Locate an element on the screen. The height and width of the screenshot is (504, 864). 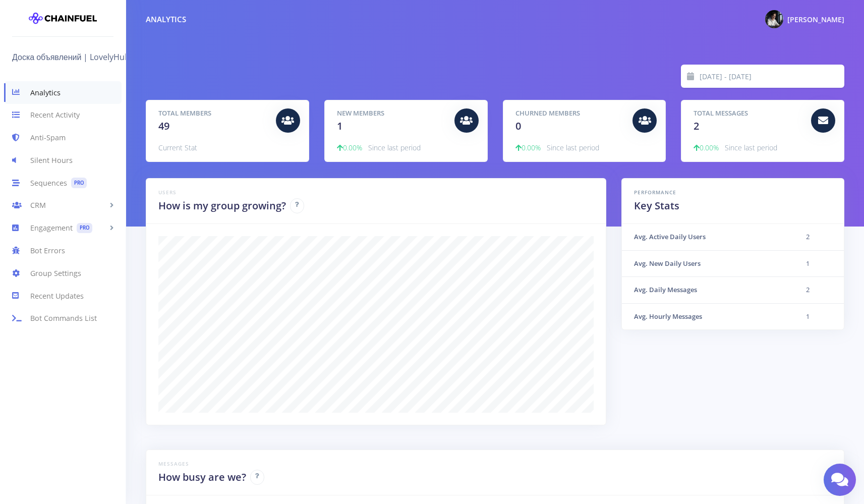
h5: Total Members is located at coordinates (213, 114).